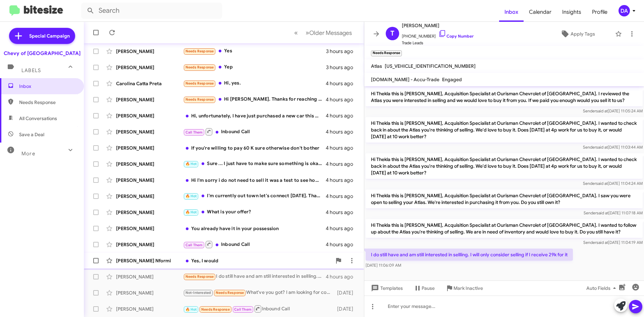  I want to click on div: What've you got? I am looking for convenience 2 plus sunroof. To be honest I am not liking winter..., so click(258, 292).